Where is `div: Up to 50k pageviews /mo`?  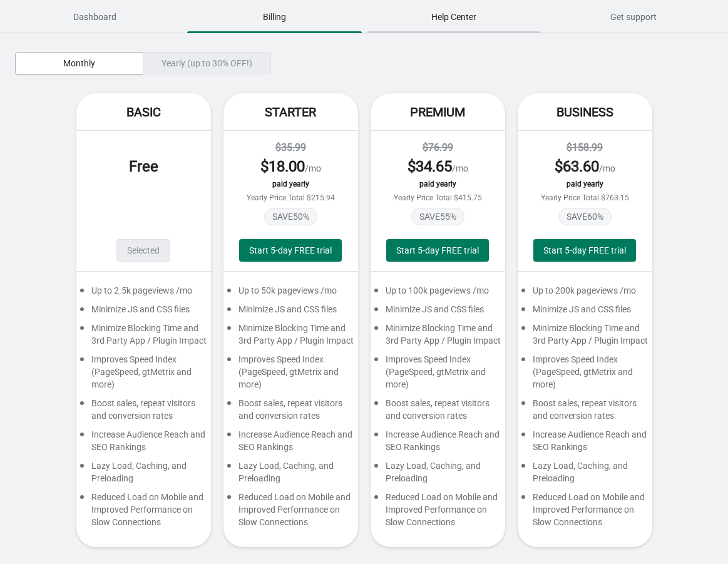
div: Up to 50k pageviews /mo is located at coordinates (290, 293).